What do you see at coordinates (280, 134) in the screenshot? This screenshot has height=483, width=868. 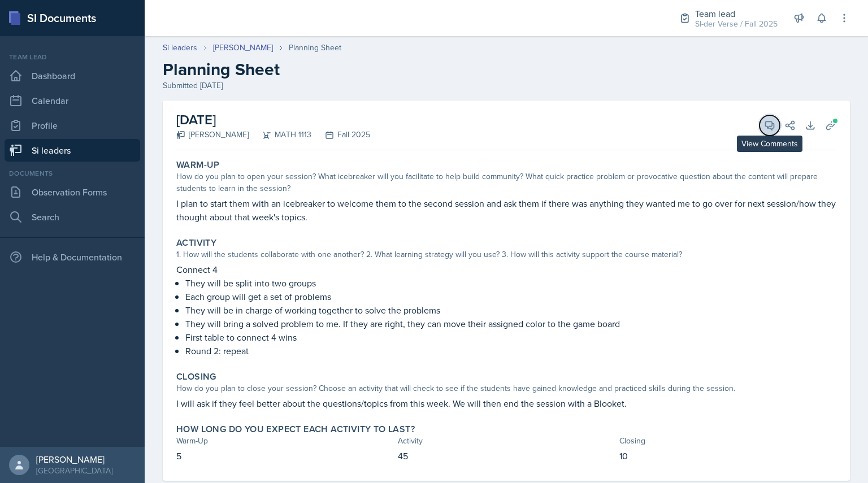 I see `div: MATH 1113` at bounding box center [280, 134].